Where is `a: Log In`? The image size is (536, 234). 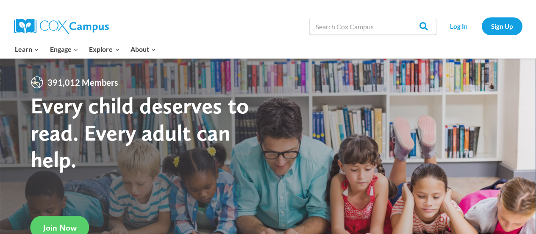
a: Log In is located at coordinates (459, 26).